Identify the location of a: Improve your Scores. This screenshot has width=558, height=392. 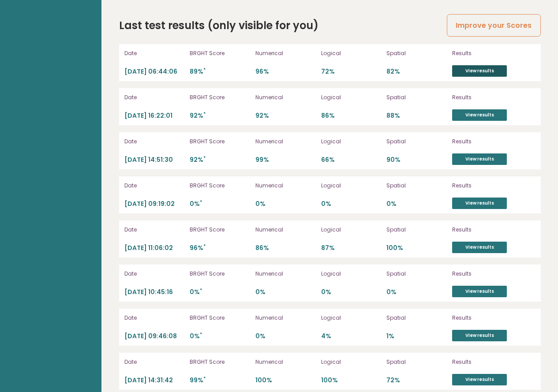
(494, 25).